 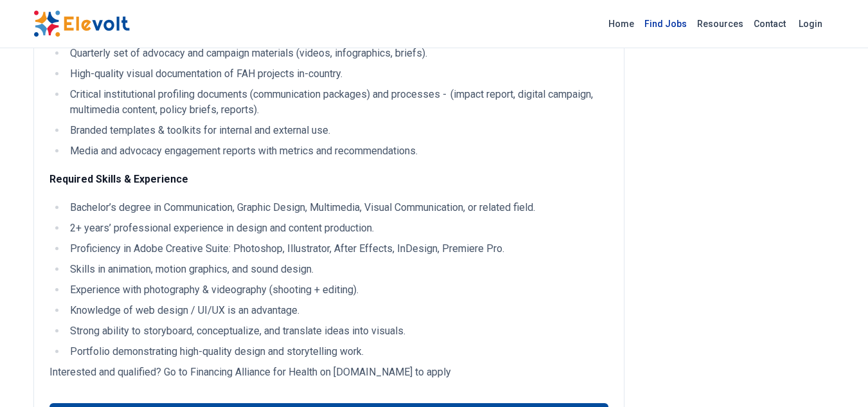 What do you see at coordinates (836, 376) in the screenshot?
I see `div: Chat Widget` at bounding box center [836, 376].